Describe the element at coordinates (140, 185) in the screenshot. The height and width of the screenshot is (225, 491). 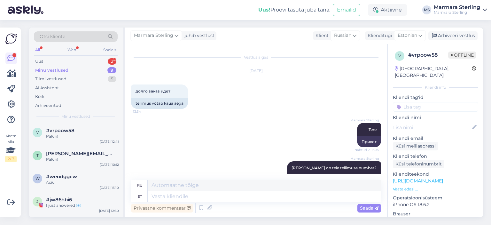
I see `div: ru` at that location.